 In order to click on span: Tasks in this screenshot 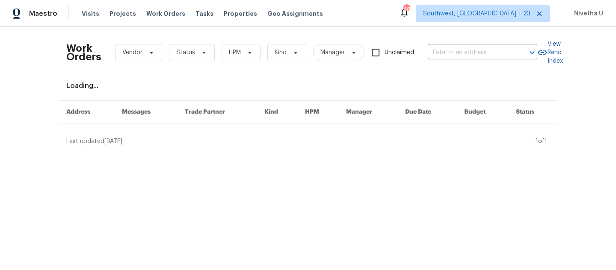, I will do `click(204, 14)`.